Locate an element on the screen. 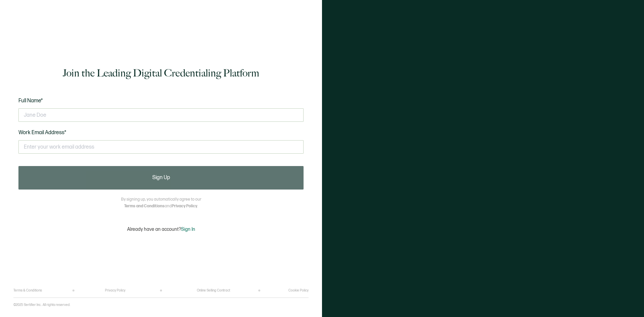 The height and width of the screenshot is (317, 644). span: Full Name* is located at coordinates (31, 101).